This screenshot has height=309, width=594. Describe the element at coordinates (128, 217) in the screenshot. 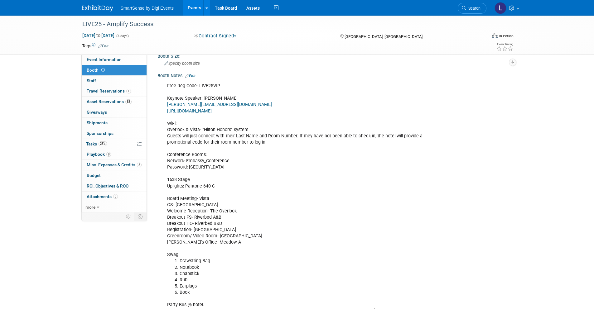

I see `td: Personalize Event Tab Strip` at that location.